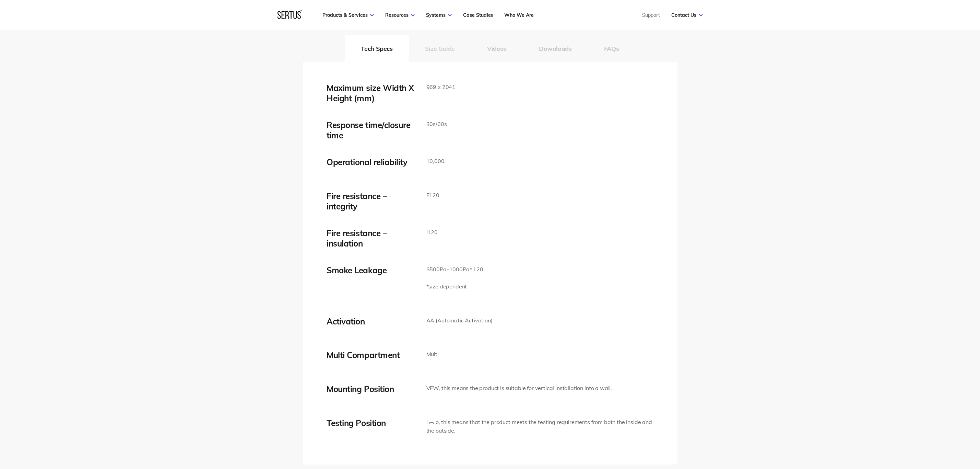  What do you see at coordinates (432, 354) in the screenshot?
I see `p: Multi` at bounding box center [432, 354].